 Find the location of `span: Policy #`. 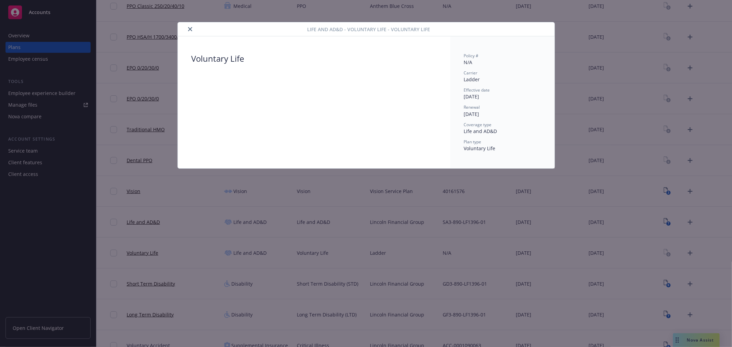

span: Policy # is located at coordinates (471, 56).